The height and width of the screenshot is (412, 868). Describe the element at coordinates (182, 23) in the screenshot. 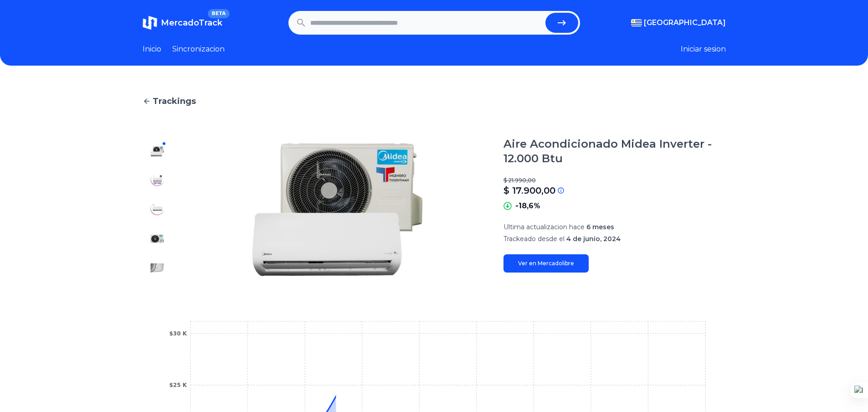

I see `a: MercadoTrackBETA` at that location.